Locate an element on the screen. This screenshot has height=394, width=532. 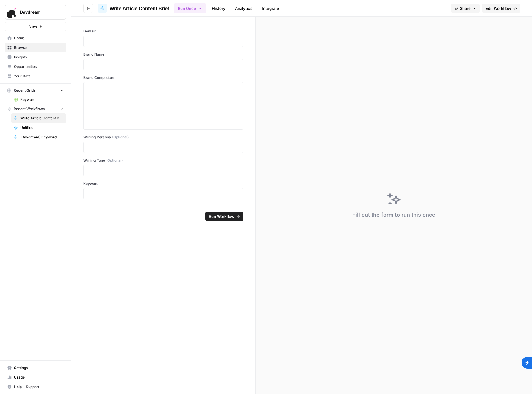
span: Recent Grids is located at coordinates (24, 91).